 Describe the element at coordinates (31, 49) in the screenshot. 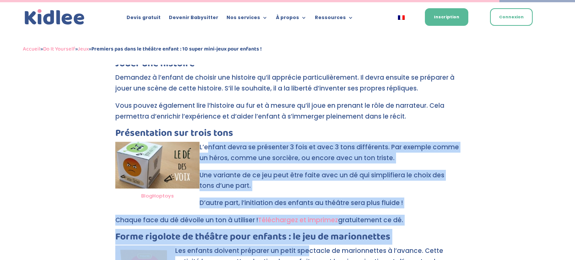

I see `a: Accueil` at that location.